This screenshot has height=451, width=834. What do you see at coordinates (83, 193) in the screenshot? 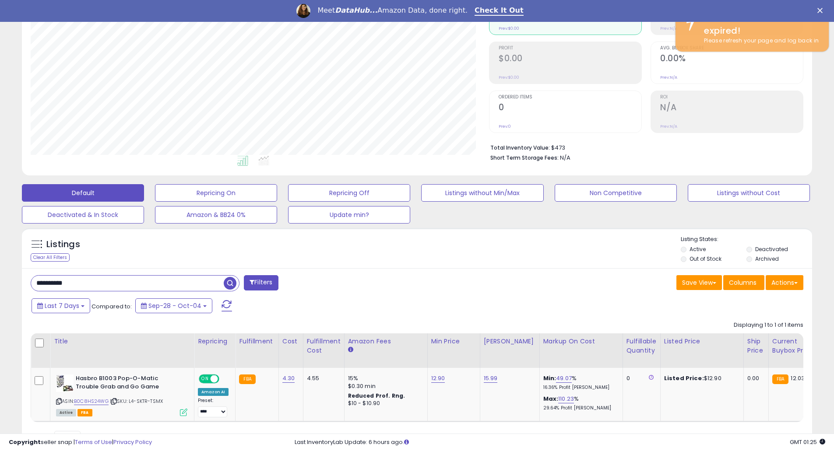
I see `button: Default` at bounding box center [83, 193].